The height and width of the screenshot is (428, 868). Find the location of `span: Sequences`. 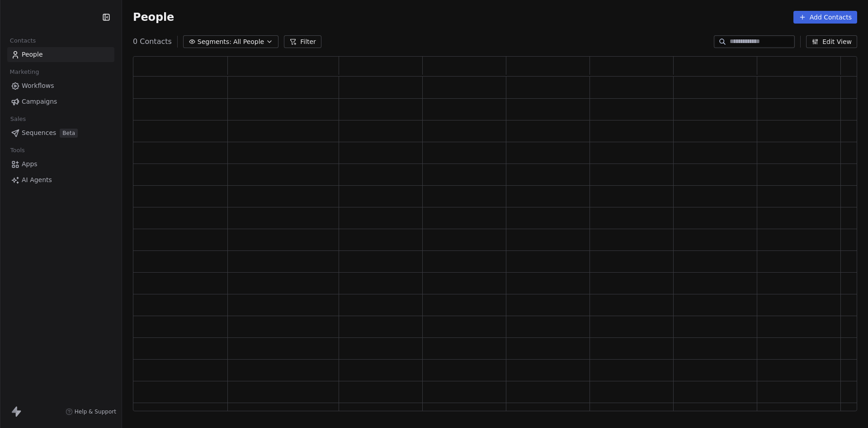

span: Sequences is located at coordinates (38, 133).